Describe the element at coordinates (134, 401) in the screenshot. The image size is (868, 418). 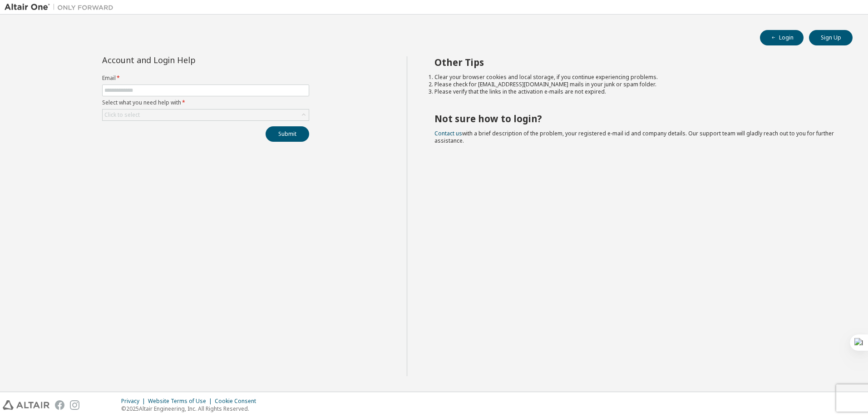
I see `div: Privacy` at that location.